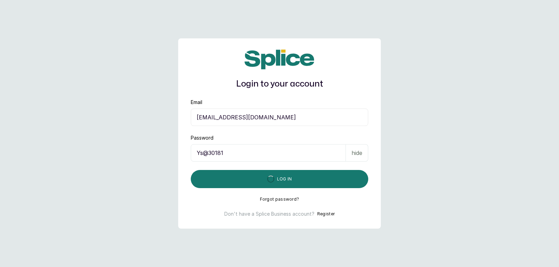 The image size is (559, 267). Describe the element at coordinates (280, 84) in the screenshot. I see `h1: Login to your account` at that location.